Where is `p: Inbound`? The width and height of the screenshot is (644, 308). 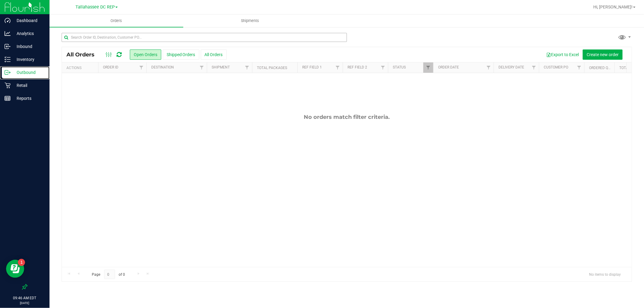
p: Inbound is located at coordinates (29, 47).